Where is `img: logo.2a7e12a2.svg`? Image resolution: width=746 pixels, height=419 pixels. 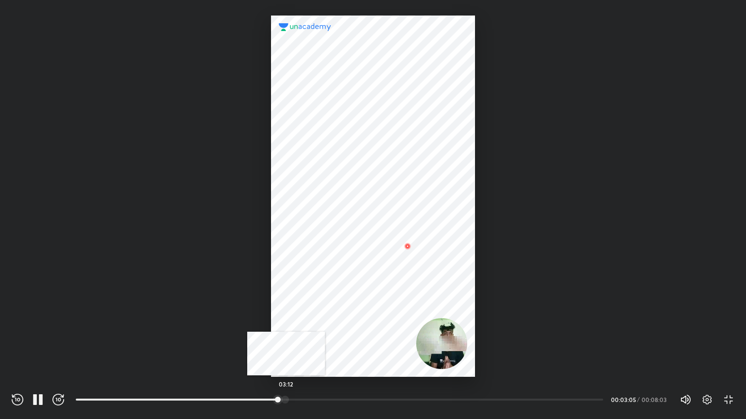
img: logo.2a7e12a2.svg is located at coordinates (305, 27).